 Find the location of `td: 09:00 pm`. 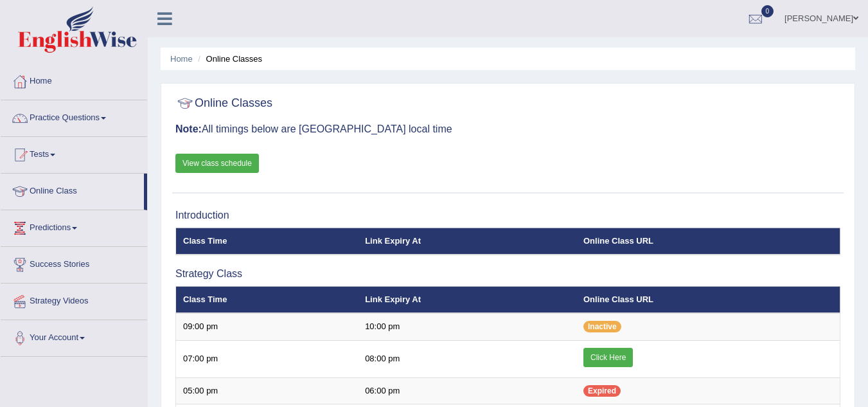

td: 09:00 pm is located at coordinates (267, 327).